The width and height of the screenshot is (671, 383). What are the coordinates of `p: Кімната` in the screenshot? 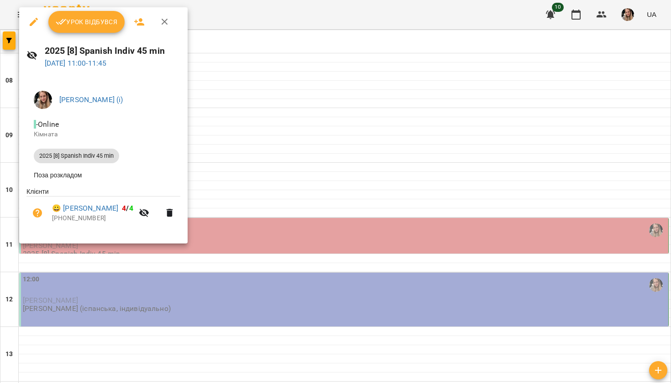 It's located at (103, 135).